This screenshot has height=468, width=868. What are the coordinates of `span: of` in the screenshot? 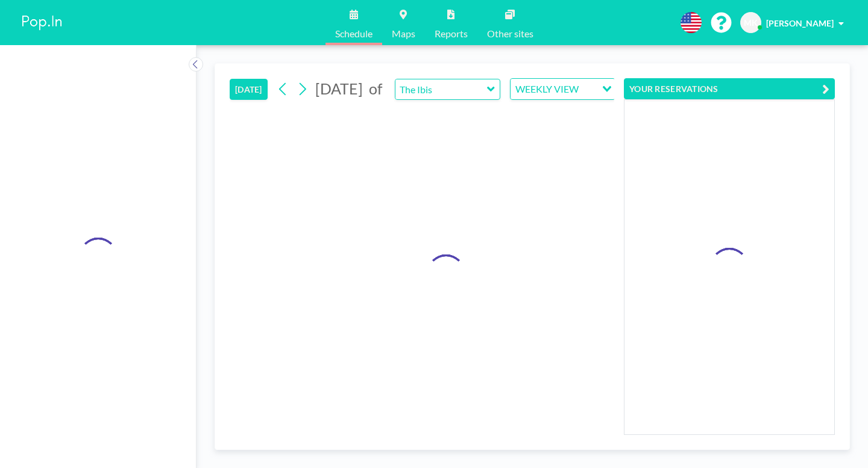 It's located at (376, 89).